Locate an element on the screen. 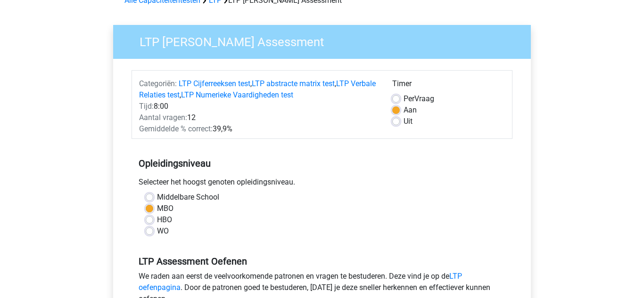 This screenshot has height=298, width=644. span: Aantal vragen: is located at coordinates (163, 117).